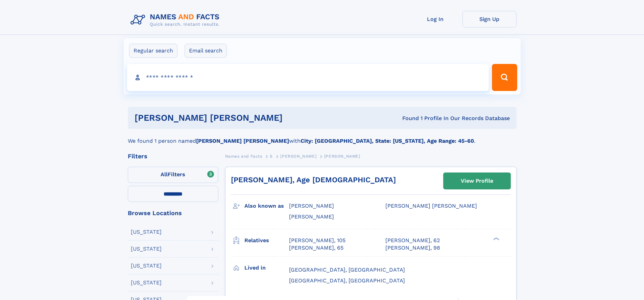 The width and height of the screenshot is (644, 300). I want to click on a: Sign Up, so click(489, 19).